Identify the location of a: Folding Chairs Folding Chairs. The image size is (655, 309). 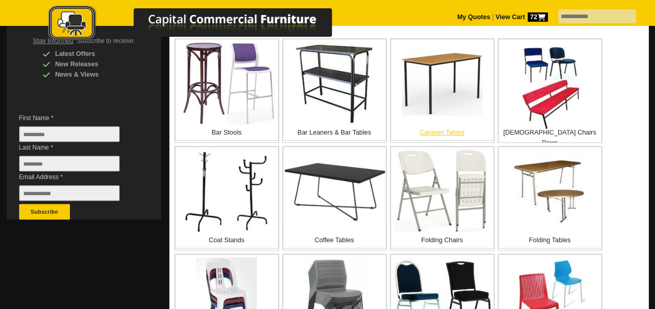
(442, 198).